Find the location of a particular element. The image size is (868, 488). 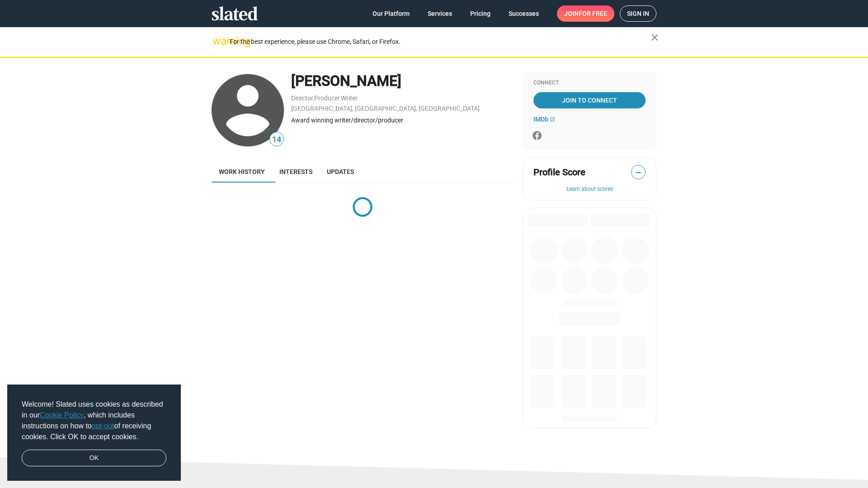

mat-icon: warning is located at coordinates (218, 41).